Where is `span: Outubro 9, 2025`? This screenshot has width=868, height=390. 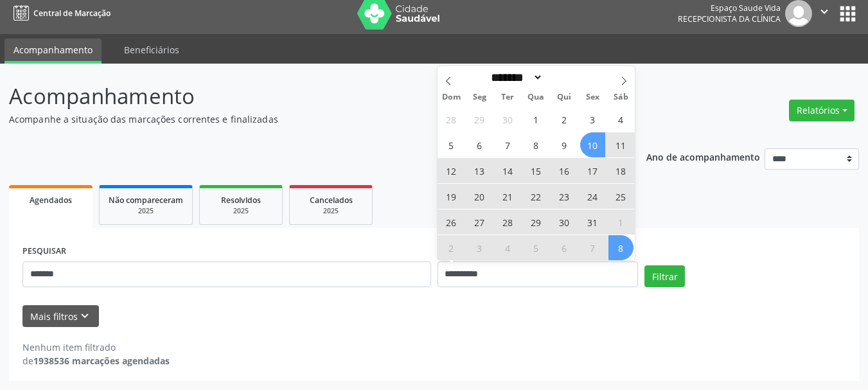 span: Outubro 9, 2025 is located at coordinates (564, 144).